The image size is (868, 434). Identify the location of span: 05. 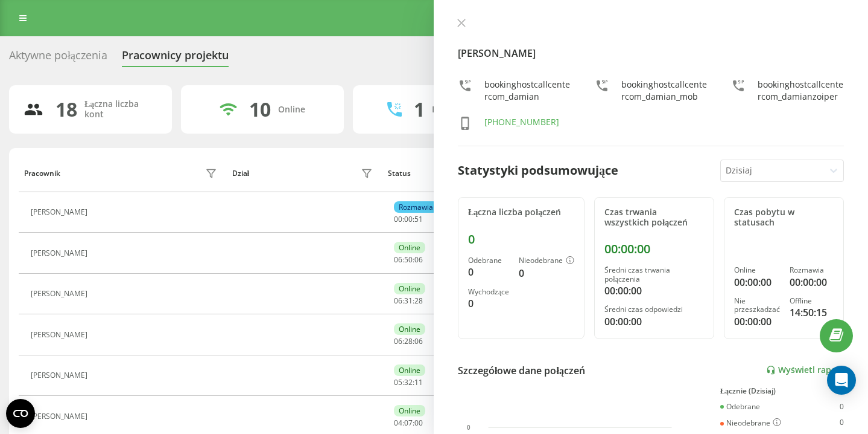
(398, 382).